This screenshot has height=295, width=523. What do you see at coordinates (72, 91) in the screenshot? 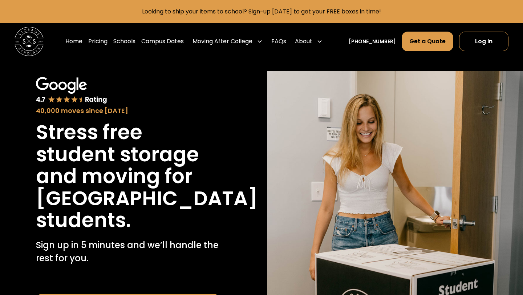
I see `img: Google 4.7 star rating` at bounding box center [72, 91].